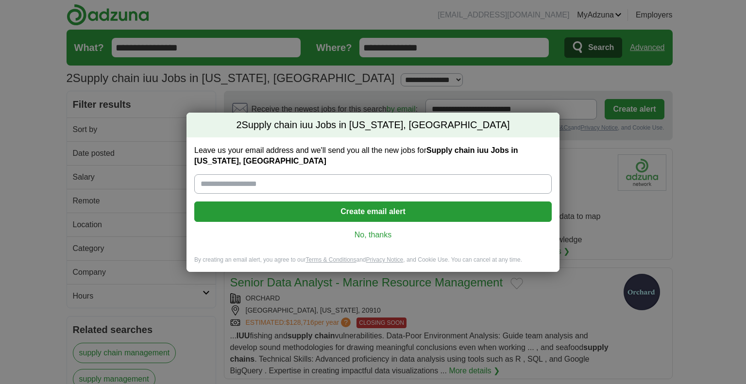 Image resolution: width=746 pixels, height=384 pixels. What do you see at coordinates (373, 264) in the screenshot?
I see `div: By creating an email alert, you agree to our and , and Cookie Use. You can cancel at any time.` at bounding box center [373, 264].